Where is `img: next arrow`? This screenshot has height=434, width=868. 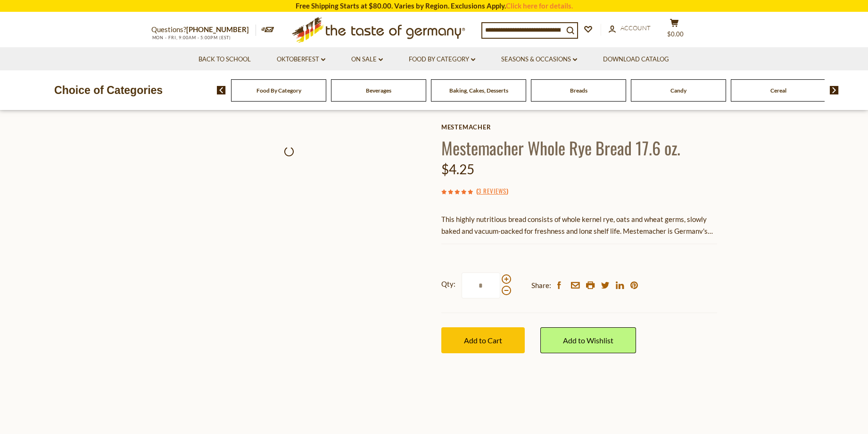 img: next arrow is located at coordinates (835, 90).